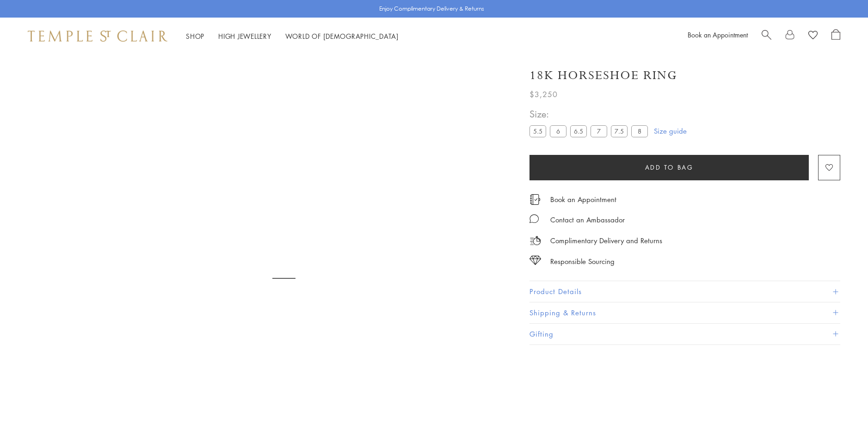 Image resolution: width=868 pixels, height=424 pixels. What do you see at coordinates (245, 36) in the screenshot?
I see `a: High JewelleryHigh Jewellery` at bounding box center [245, 36].